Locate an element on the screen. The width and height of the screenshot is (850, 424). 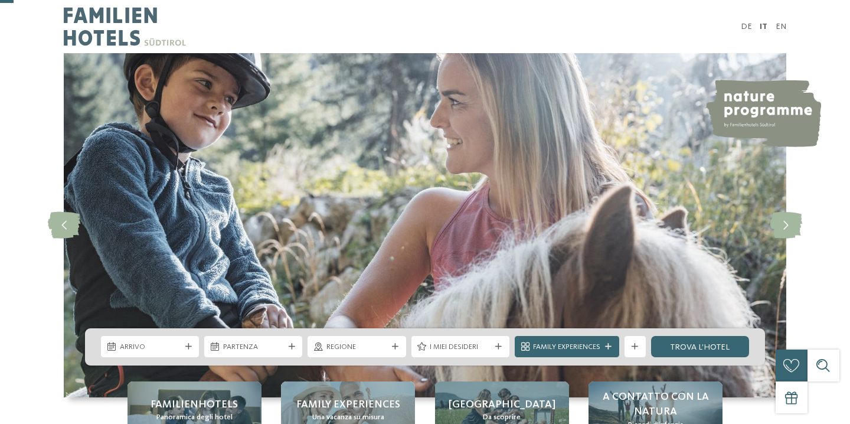
a: trova l’hotel is located at coordinates (700, 347).